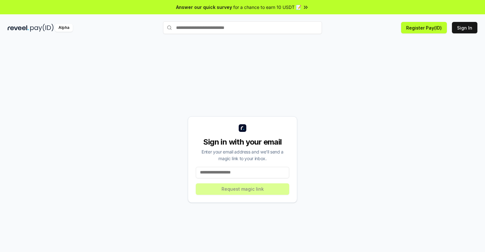  I want to click on img: logo_small, so click(243, 128).